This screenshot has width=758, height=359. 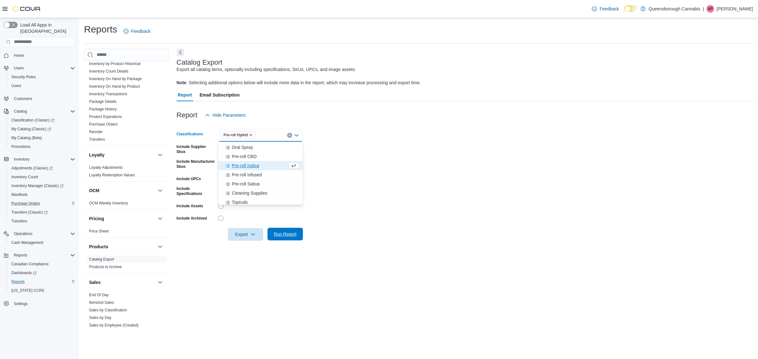 What do you see at coordinates (19, 56) in the screenshot?
I see `span: Home` at bounding box center [19, 56].